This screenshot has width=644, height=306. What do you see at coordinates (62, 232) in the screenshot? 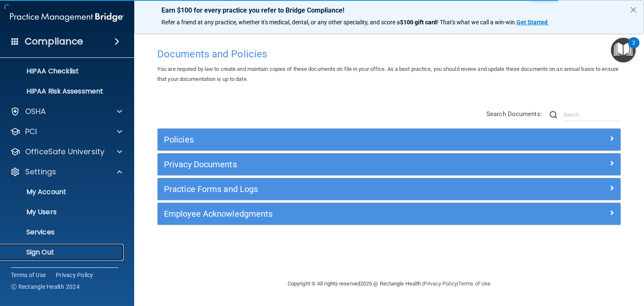
I see `p: Services` at bounding box center [62, 232].